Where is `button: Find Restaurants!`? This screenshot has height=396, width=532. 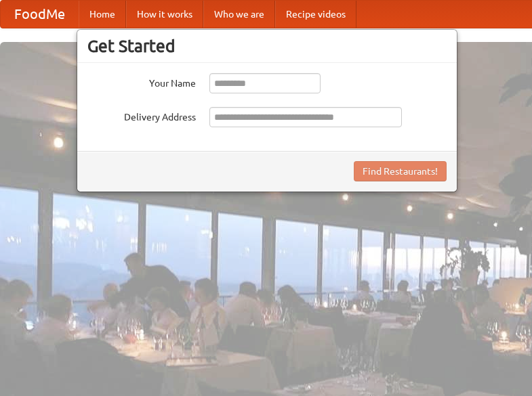 button: Find Restaurants! is located at coordinates (400, 171).